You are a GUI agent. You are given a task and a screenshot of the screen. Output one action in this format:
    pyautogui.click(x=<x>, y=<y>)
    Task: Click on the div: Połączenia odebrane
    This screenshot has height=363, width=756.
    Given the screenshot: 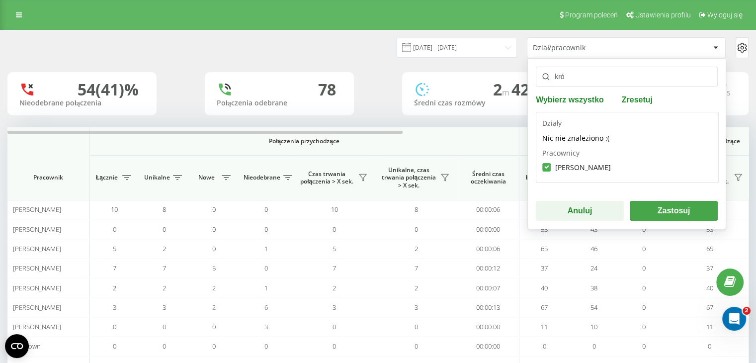 What is the action you would take?
    pyautogui.click(x=279, y=103)
    